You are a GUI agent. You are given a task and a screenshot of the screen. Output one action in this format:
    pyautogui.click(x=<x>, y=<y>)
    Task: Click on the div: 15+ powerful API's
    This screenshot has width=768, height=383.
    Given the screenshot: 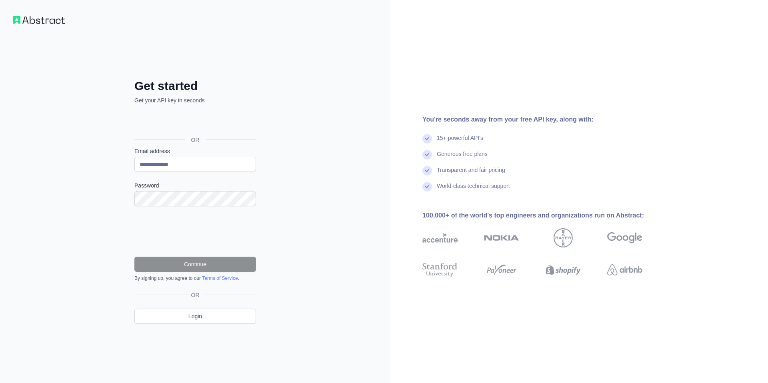 What is the action you would take?
    pyautogui.click(x=460, y=142)
    